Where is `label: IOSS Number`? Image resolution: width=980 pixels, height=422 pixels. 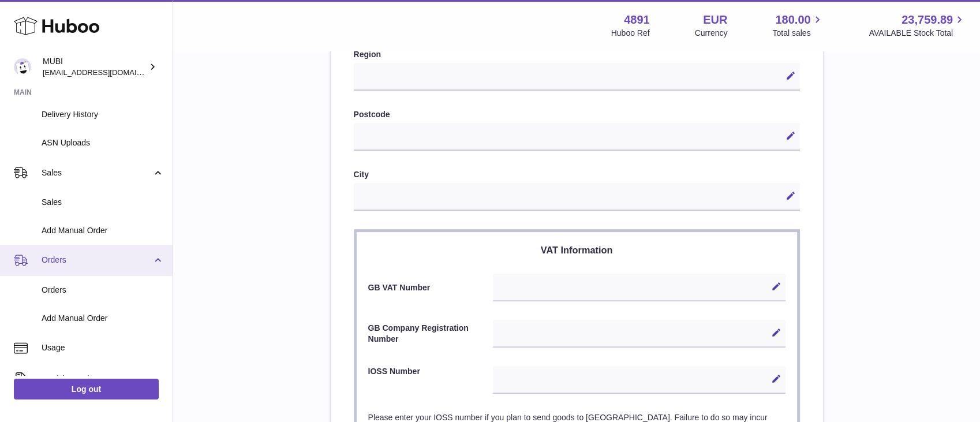
label: IOSS Number is located at coordinates (431, 378).